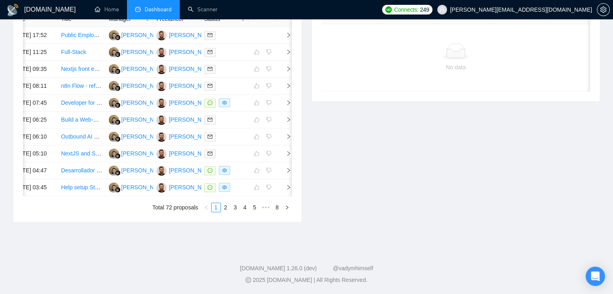  I want to click on div: No data, so click(456, 67).